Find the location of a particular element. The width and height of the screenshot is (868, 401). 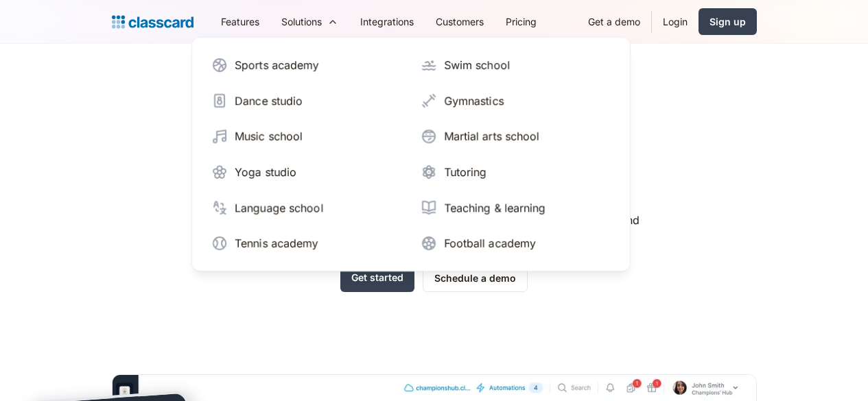

div: Football academy is located at coordinates (489, 243).